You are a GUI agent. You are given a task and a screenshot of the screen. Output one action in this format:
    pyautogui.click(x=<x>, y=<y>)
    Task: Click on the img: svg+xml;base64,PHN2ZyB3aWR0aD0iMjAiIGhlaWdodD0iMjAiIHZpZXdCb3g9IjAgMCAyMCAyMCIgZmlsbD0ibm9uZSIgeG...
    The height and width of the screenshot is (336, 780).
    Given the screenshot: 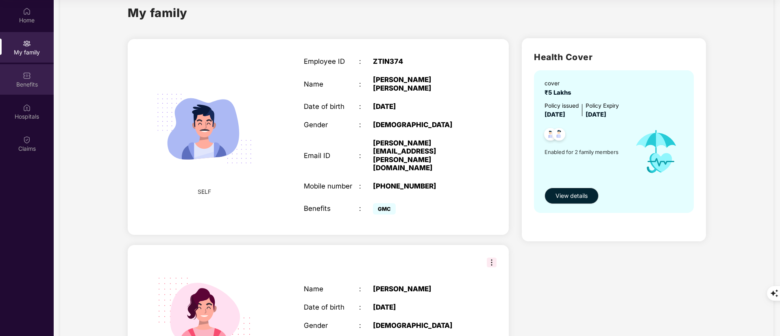 What is the action you would take?
    pyautogui.click(x=27, y=43)
    